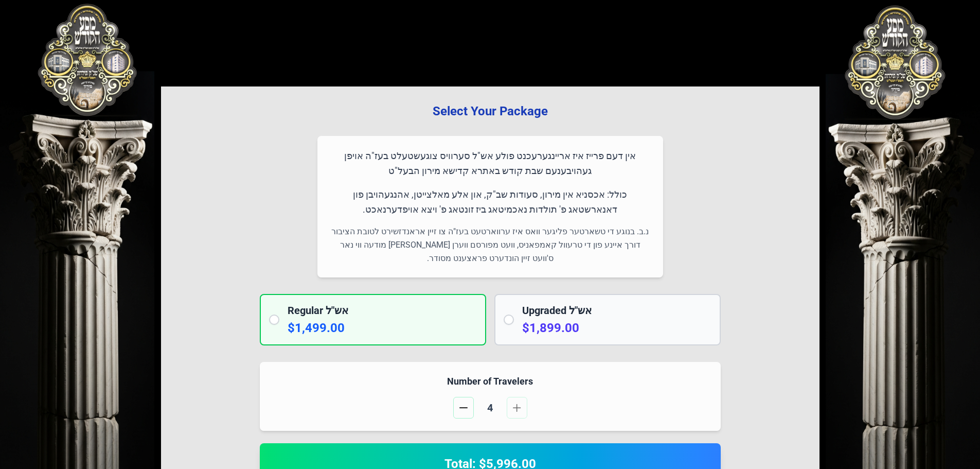 This screenshot has width=980, height=469. Describe the element at coordinates (616, 311) in the screenshot. I see `h2: Upgraded אש"ל` at that location.